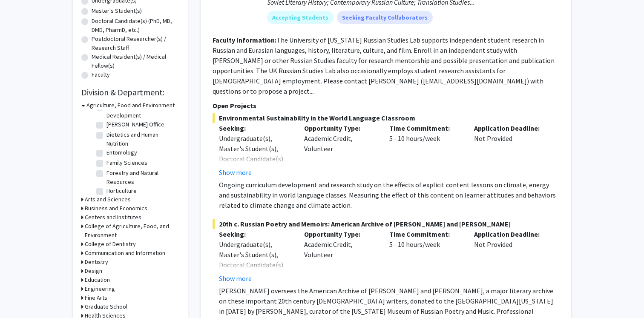  Describe the element at coordinates (122, 152) in the screenshot. I see `label: Entomology` at that location.